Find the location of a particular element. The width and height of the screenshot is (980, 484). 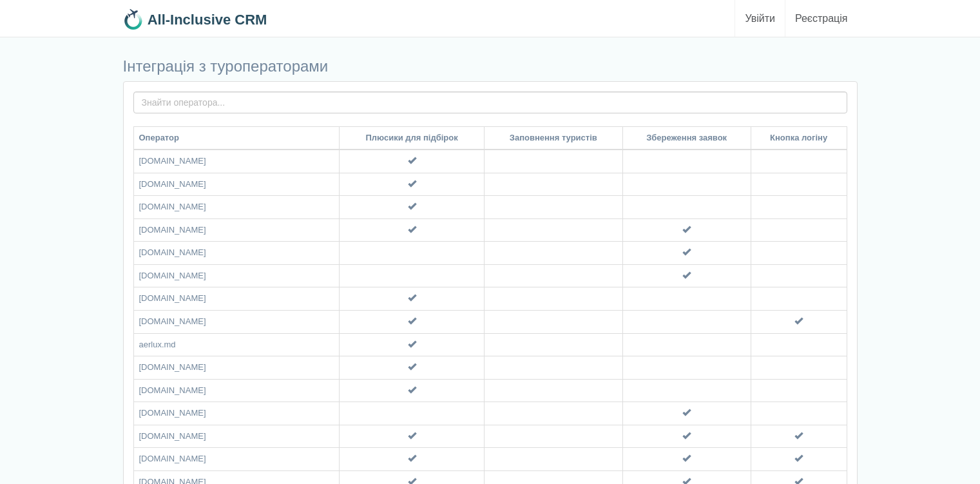

img: 32x32.png is located at coordinates (133, 20).